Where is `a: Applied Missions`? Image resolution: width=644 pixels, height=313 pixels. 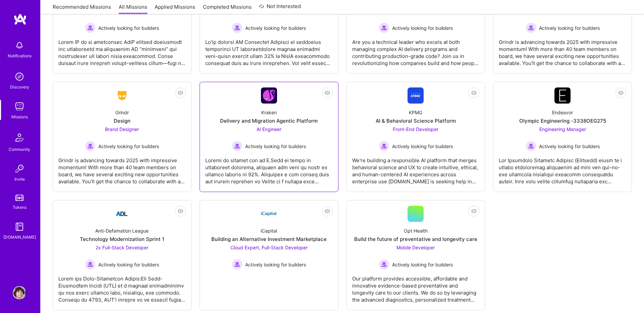 a: Applied Missions is located at coordinates (175, 9).